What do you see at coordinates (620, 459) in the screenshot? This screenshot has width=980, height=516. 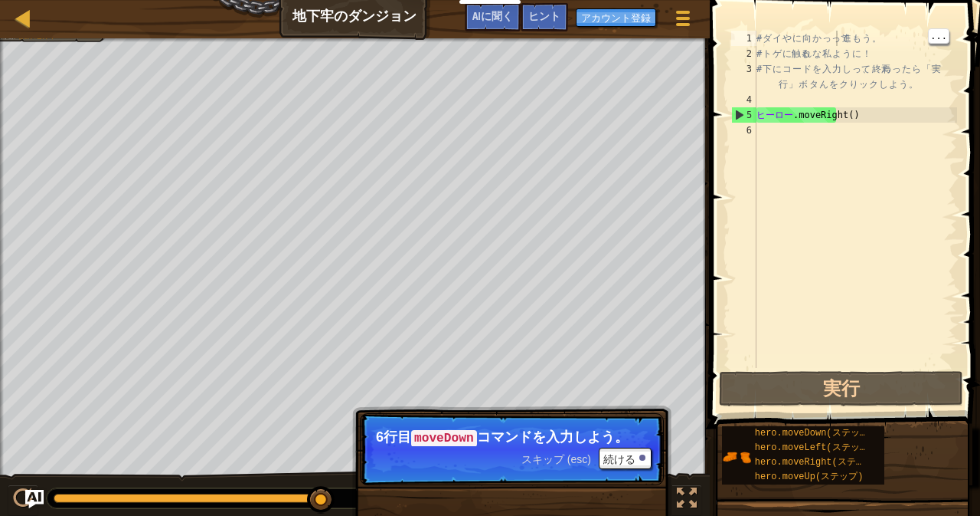 I see `font: 続ける` at bounding box center [620, 459].